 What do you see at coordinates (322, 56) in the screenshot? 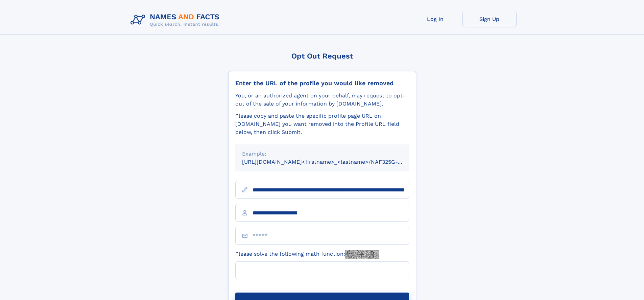
I see `div: Opt Out Request` at bounding box center [322, 56].